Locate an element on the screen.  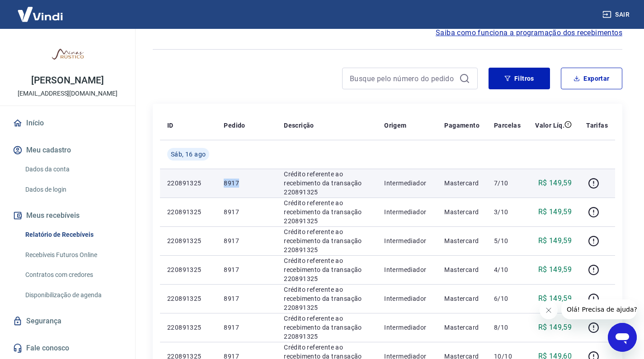
p: Parcelas is located at coordinates (507, 126).